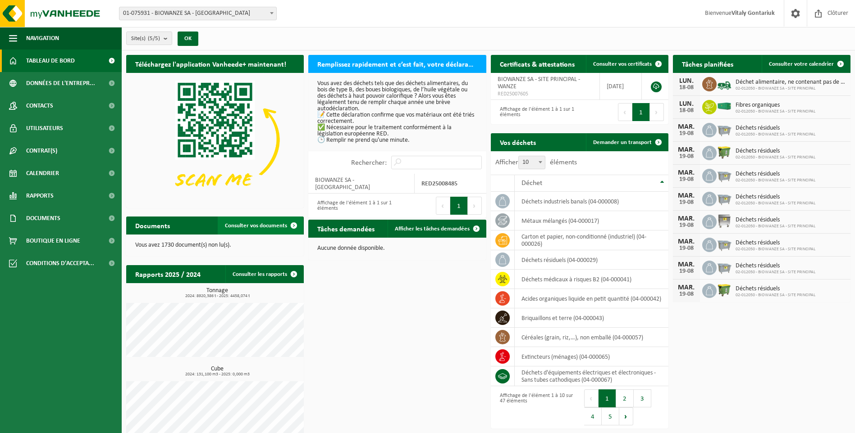 Image resolution: width=855 pixels, height=433 pixels. Describe the element at coordinates (624, 399) in the screenshot. I see `button: 2` at that location.